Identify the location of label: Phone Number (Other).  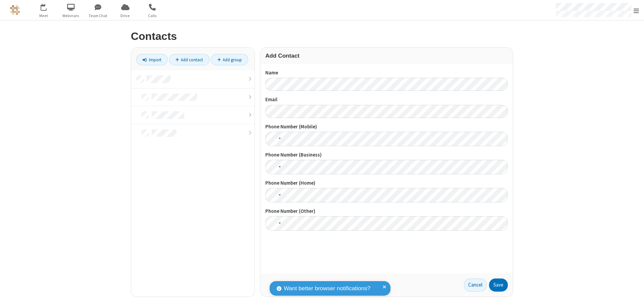
(386, 211).